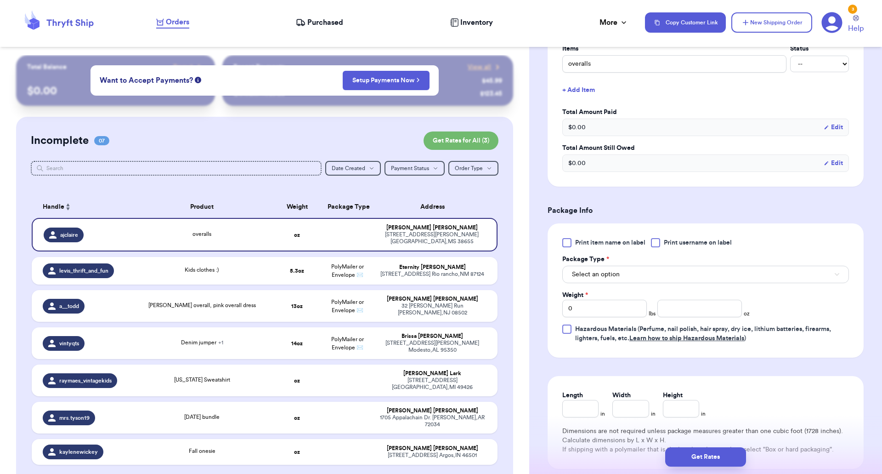  Describe the element at coordinates (687, 338) in the screenshot. I see `span: Learn how to ship Hazardous Materials` at that location.